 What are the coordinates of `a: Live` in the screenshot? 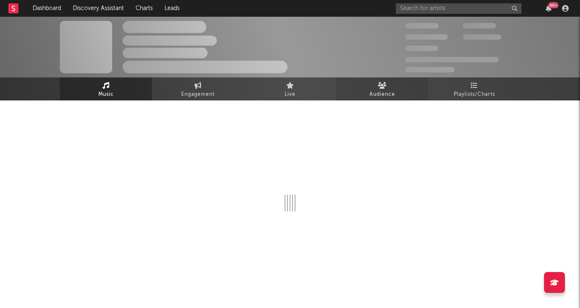 It's located at (290, 89).